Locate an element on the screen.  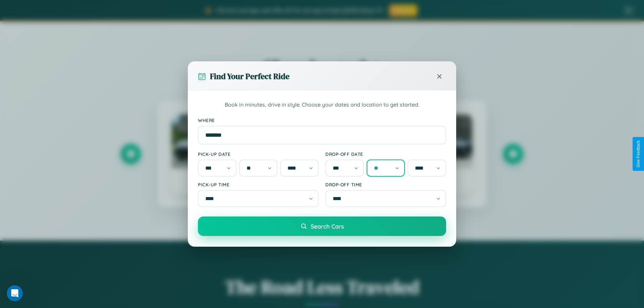
p: Book in minutes, drive in style. Choose your dates and location to get started. is located at coordinates (322, 105).